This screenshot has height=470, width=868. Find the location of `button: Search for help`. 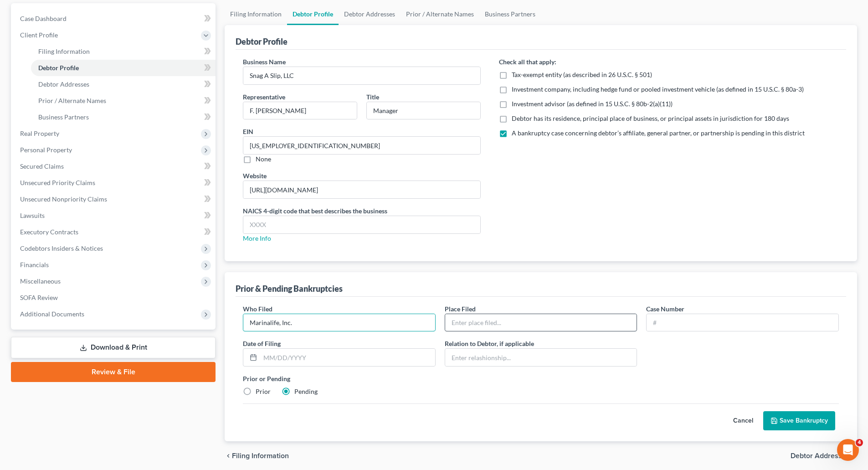

button: Search for help is located at coordinates (91, 160).